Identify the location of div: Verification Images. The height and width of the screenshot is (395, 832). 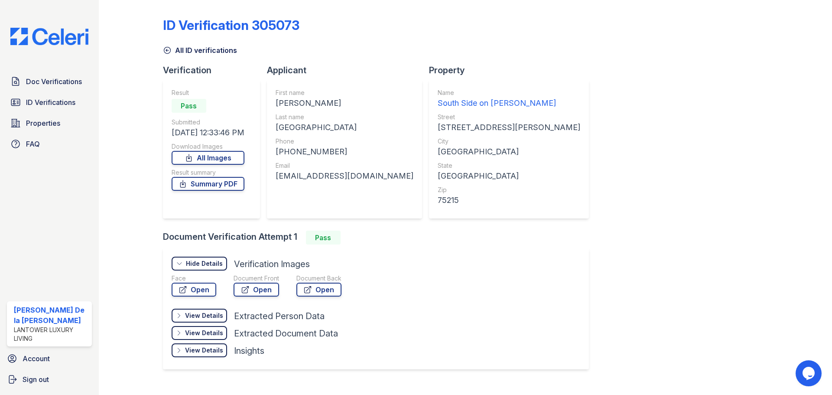
(272, 264).